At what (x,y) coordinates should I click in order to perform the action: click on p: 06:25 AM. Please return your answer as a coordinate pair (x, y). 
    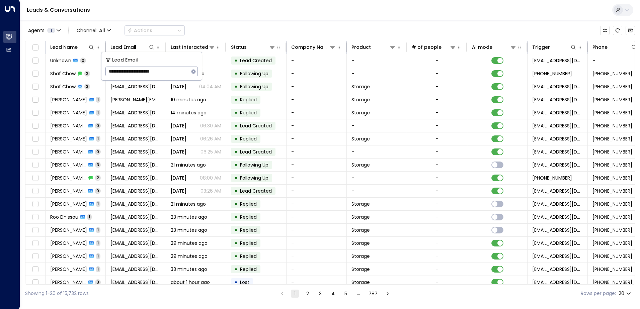
    Looking at the image, I should click on (211, 152).